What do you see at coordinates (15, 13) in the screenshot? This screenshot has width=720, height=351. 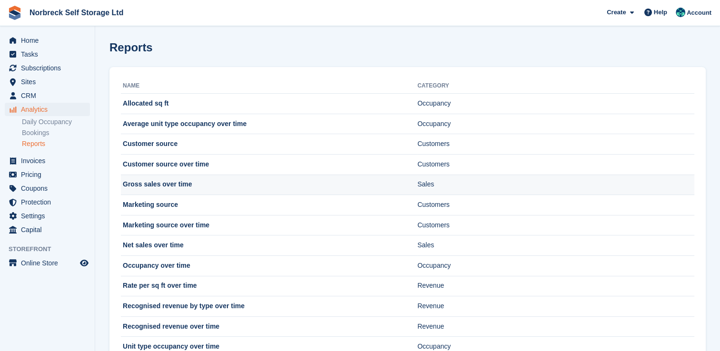 I see `img: stora-icon-8386f47178a22dfd0bd8f6a31ec36ba5ce8667c1dd55bd0f319d3a0aa187defe.svg` at bounding box center [15, 13].